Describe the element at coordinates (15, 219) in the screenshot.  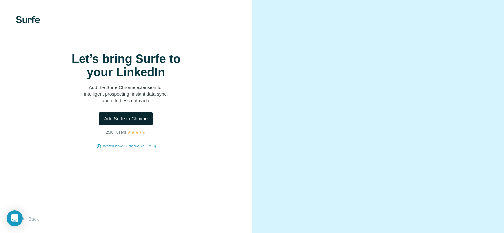
I see `div: Open Intercom Messenger` at that location.